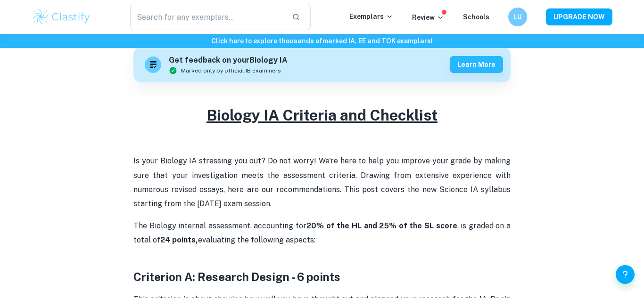 The image size is (644, 298). I want to click on button: LU, so click(517, 17).